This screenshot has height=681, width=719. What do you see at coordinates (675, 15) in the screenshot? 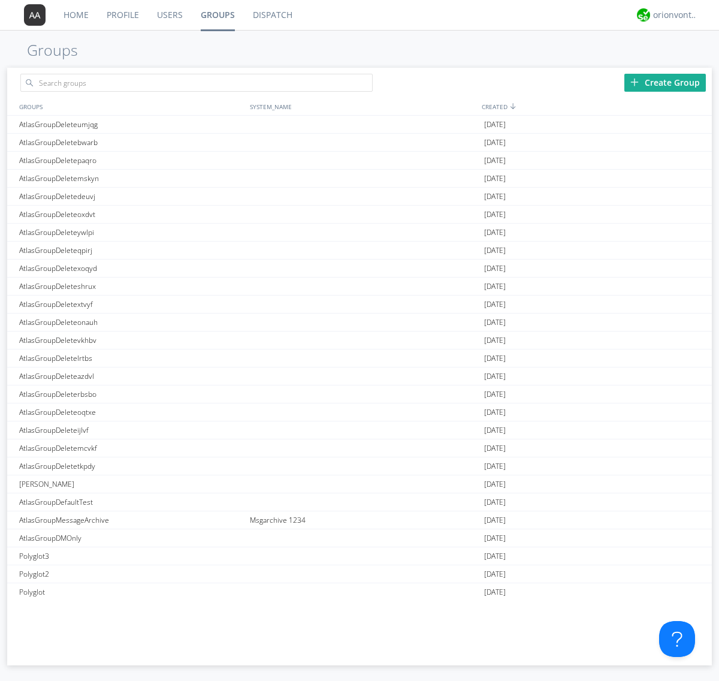
I see `div: orionvontas+atlas+automation+org2` at bounding box center [675, 15].